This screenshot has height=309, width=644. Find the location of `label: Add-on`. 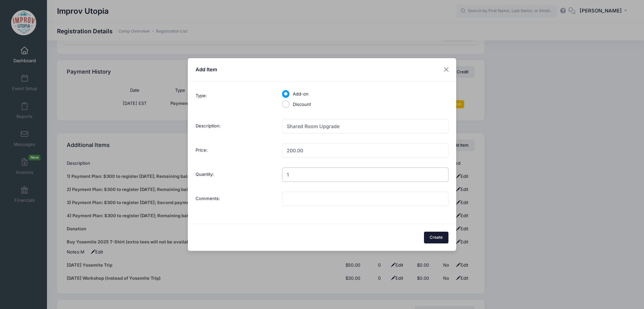

label: Add-on is located at coordinates (301, 94).